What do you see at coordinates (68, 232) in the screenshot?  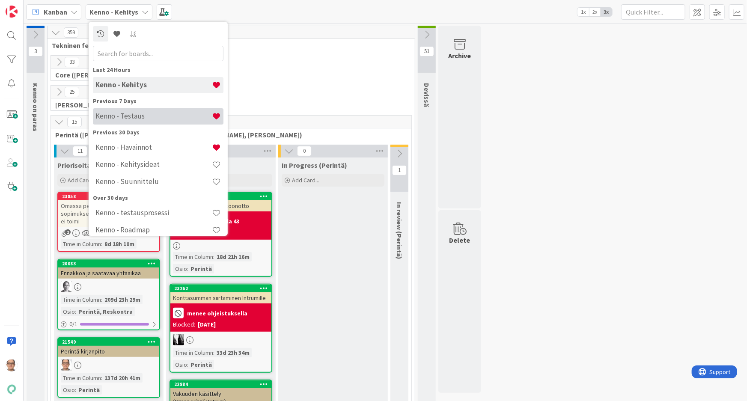 I see `span: 2` at bounding box center [68, 232].